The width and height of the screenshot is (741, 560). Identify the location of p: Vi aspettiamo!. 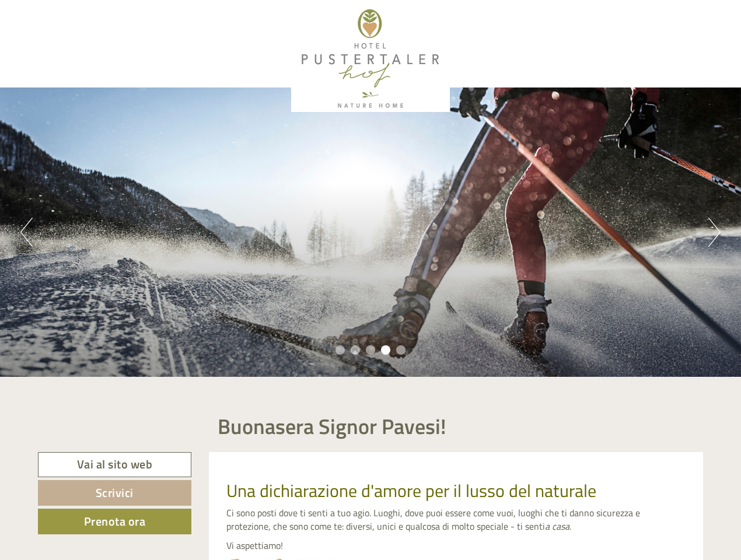
(456, 545).